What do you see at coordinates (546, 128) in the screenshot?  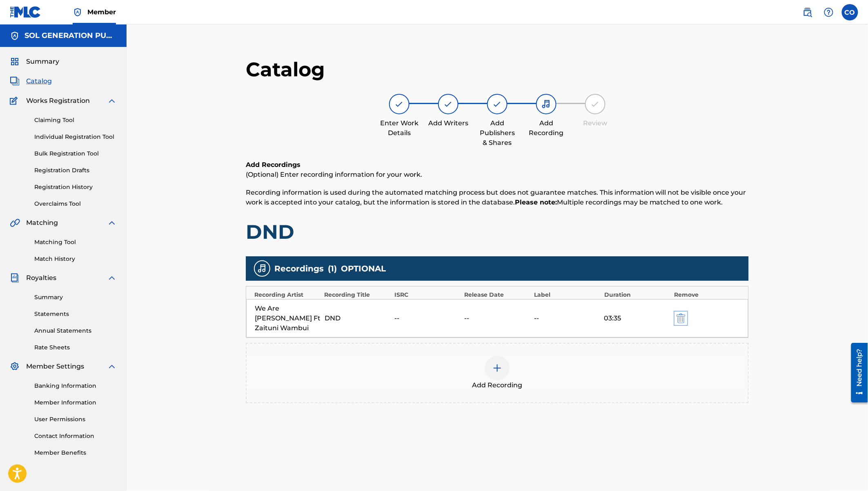 I see `div: Add Recording` at bounding box center [546, 128].